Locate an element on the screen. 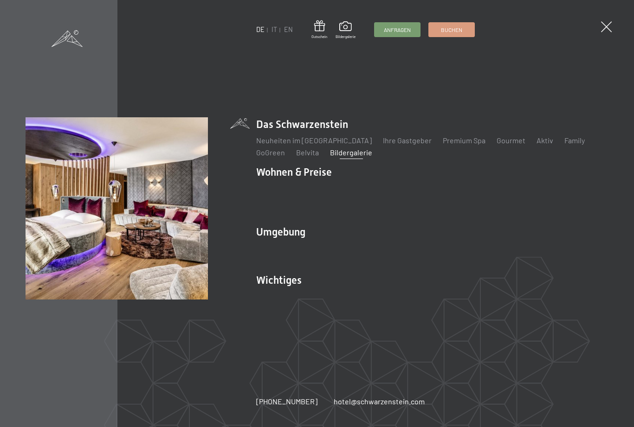  a: Premium Spa is located at coordinates (464, 140).